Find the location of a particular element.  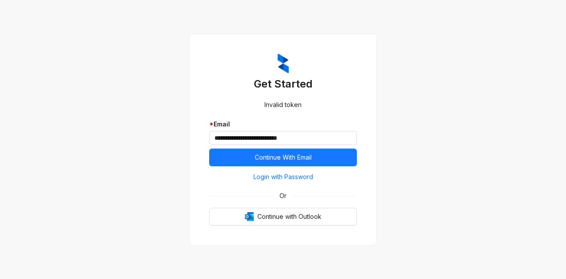

button: Login with Password is located at coordinates (283, 177).